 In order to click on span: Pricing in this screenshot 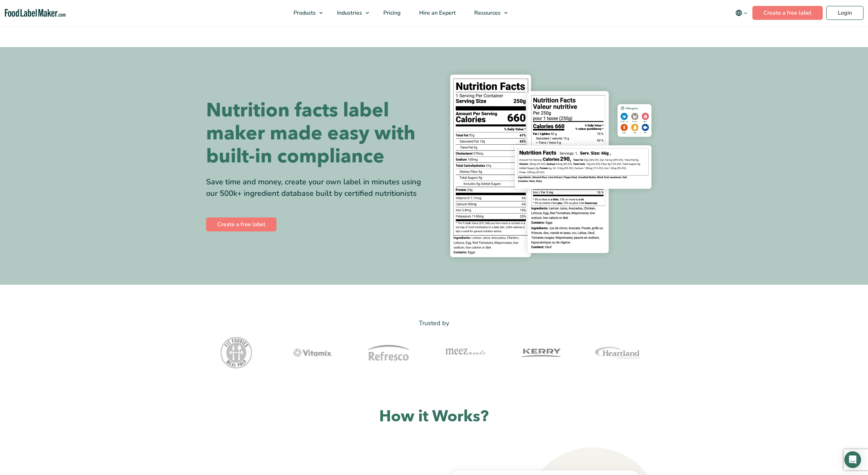, I will do `click(391, 13)`.